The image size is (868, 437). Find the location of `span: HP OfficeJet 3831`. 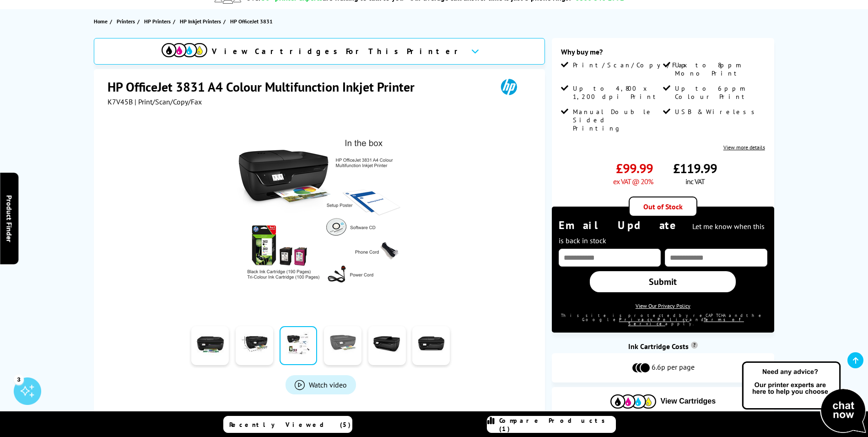

span: HP OfficeJet 3831 is located at coordinates (251, 21).